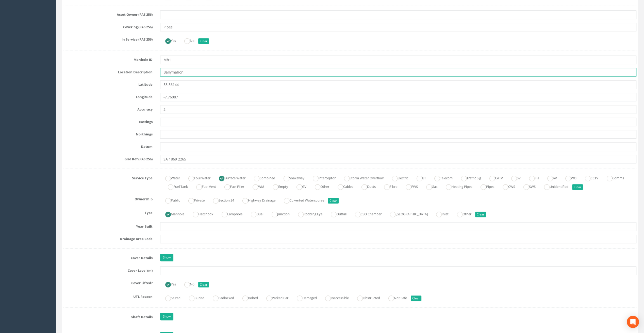 The image size is (644, 333). I want to click on label: Manhole ID, so click(108, 59).